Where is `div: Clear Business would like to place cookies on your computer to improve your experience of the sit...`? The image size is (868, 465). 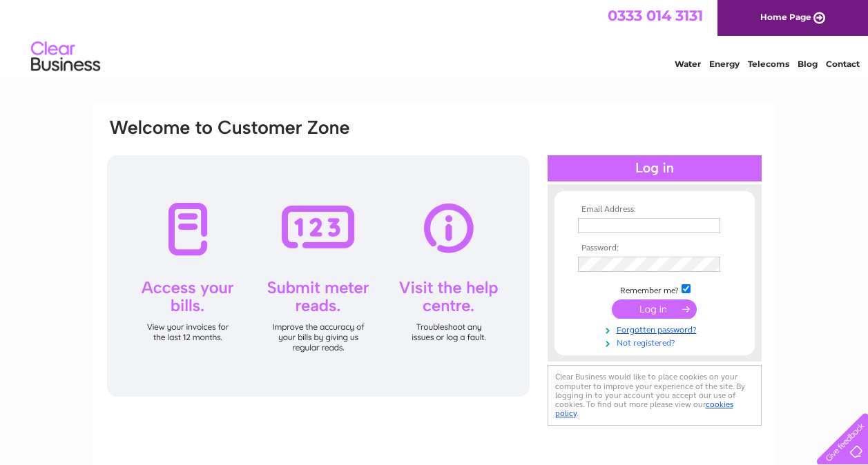 div: Clear Business would like to place cookies on your computer to improve your experience of the sit... is located at coordinates (654, 395).